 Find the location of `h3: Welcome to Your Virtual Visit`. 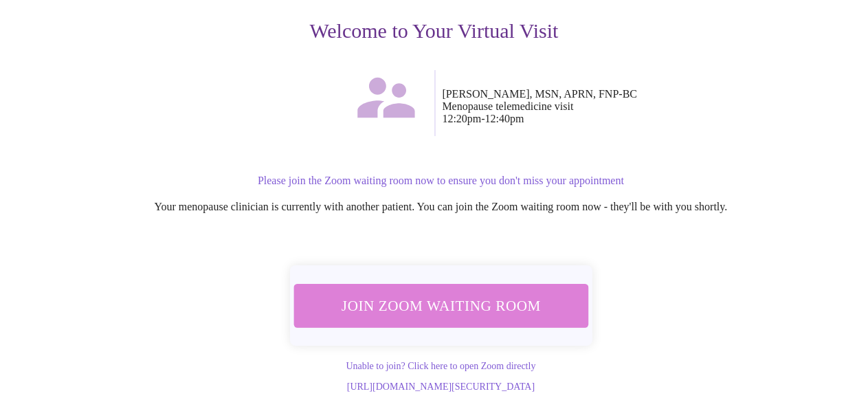

h3: Welcome to Your Virtual Visit is located at coordinates (434, 31).